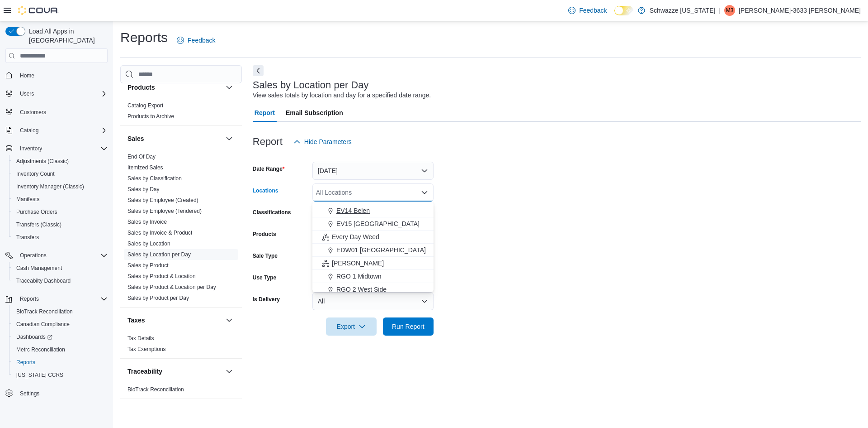 The image size is (868, 428). Describe the element at coordinates (29, 393) in the screenshot. I see `a: Settings` at that location.